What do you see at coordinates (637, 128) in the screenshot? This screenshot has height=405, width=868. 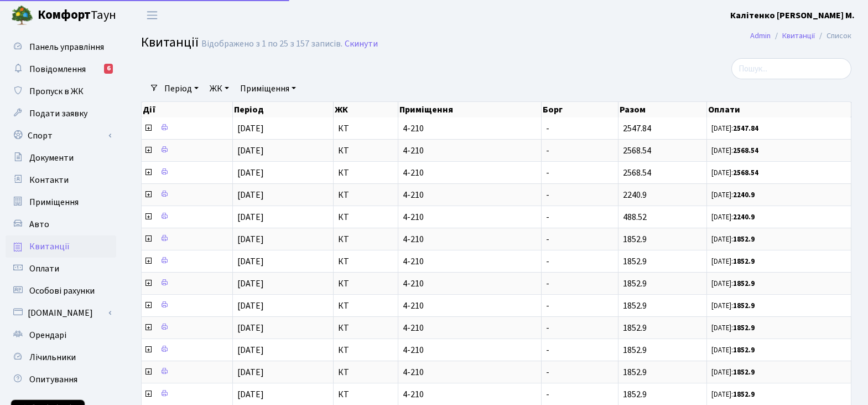 I see `span: 2547.84` at bounding box center [637, 128].